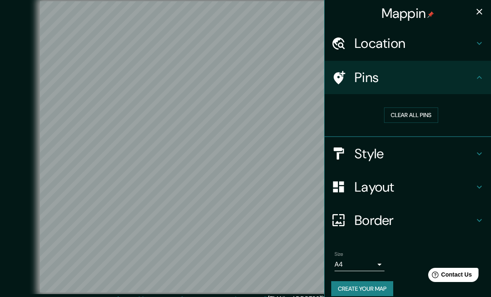 This screenshot has height=297, width=491. I want to click on h4: Border, so click(415, 220).